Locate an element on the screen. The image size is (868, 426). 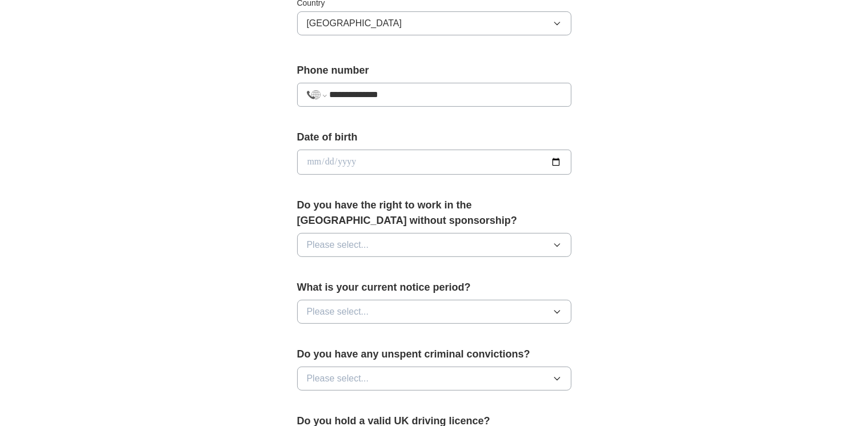
label: Date of birth is located at coordinates (434, 137).